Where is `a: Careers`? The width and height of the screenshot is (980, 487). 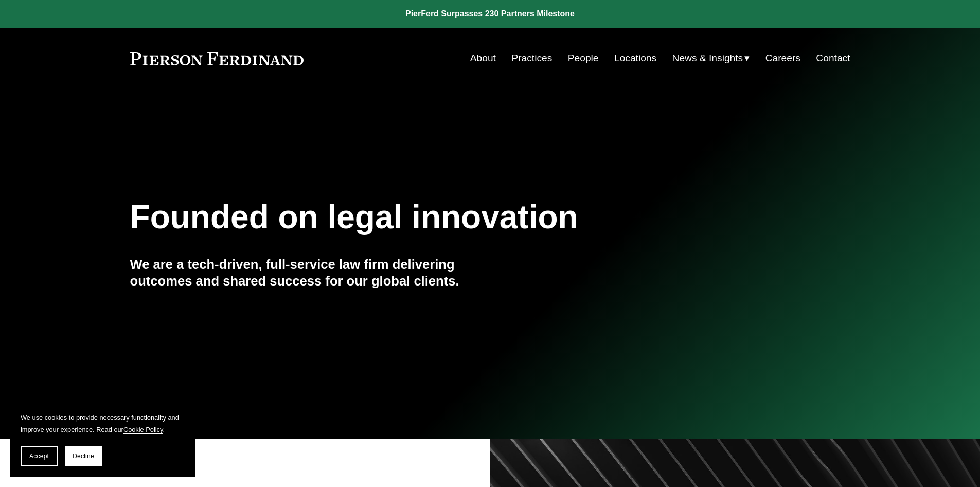 a: Careers is located at coordinates (783, 58).